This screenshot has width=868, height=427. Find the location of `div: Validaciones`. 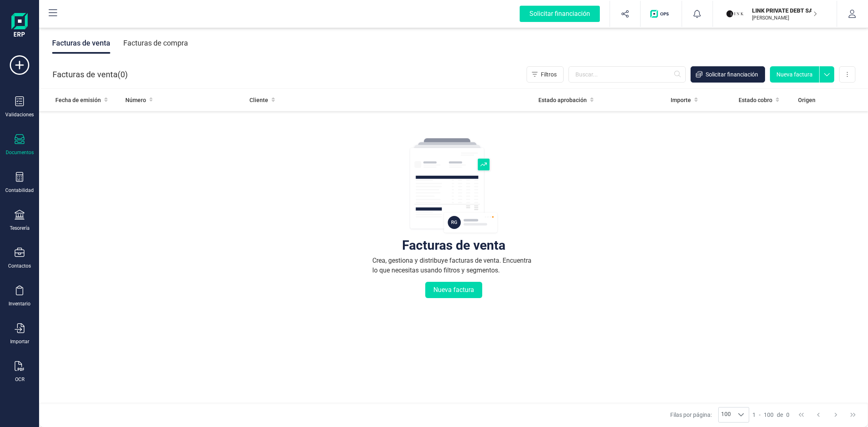

div: Validaciones is located at coordinates (20, 114).